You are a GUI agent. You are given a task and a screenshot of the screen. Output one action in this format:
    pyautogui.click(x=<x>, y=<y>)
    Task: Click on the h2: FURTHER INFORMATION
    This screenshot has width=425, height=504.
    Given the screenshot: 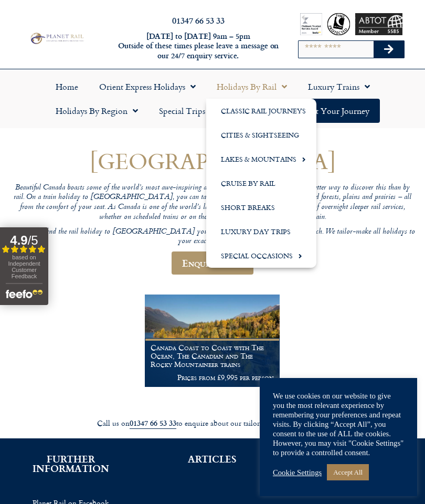 What is the action you would take?
    pyautogui.click(x=71, y=463)
    